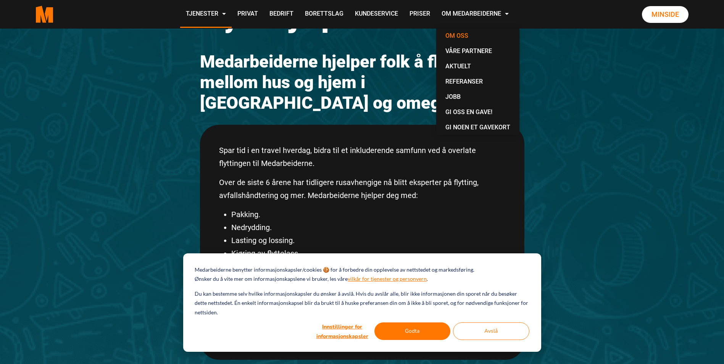 Image resolution: width=724 pixels, height=364 pixels. I want to click on p: Ønsker du å vite mer om informasjonskapslene vi bruker, les våre ., so click(311, 279).